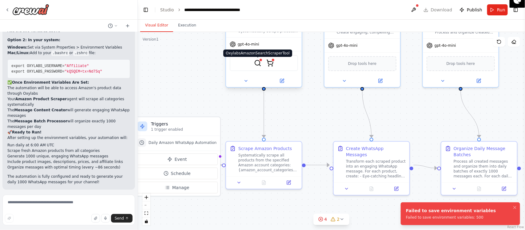 This screenshot has width=525, height=230. What do you see at coordinates (167, 10) in the screenshot?
I see `a: Studio` at bounding box center [167, 10].